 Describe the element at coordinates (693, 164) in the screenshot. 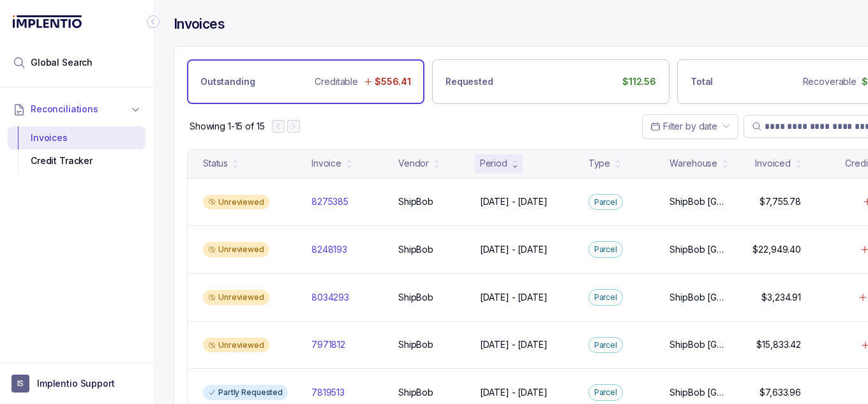

I see `div: Warehouse` at that location.